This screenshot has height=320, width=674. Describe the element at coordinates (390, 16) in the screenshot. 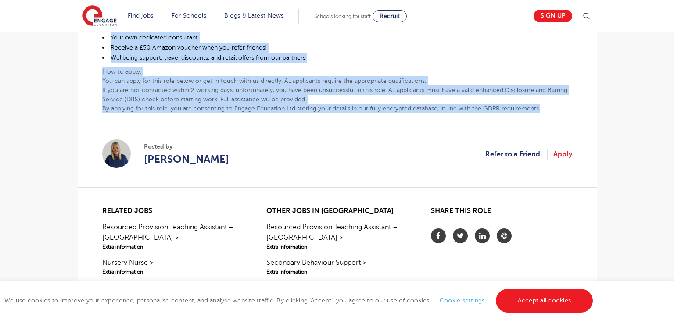

I see `span: Recruit` at that location.